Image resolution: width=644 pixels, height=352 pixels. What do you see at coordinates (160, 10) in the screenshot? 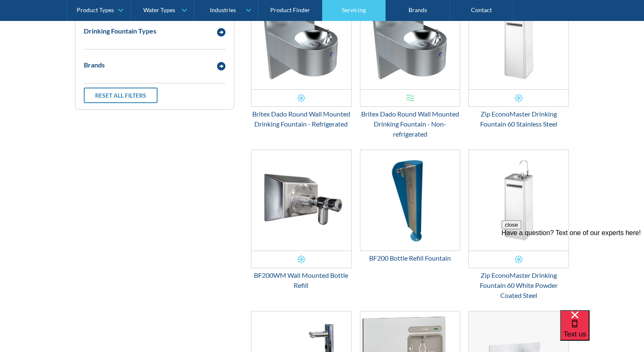
I see `div: Water Types` at bounding box center [160, 10].